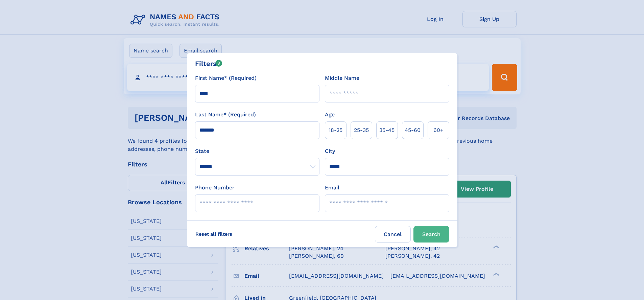 This screenshot has width=644, height=300. What do you see at coordinates (413, 130) in the screenshot?
I see `span: 45‑60` at bounding box center [413, 130].